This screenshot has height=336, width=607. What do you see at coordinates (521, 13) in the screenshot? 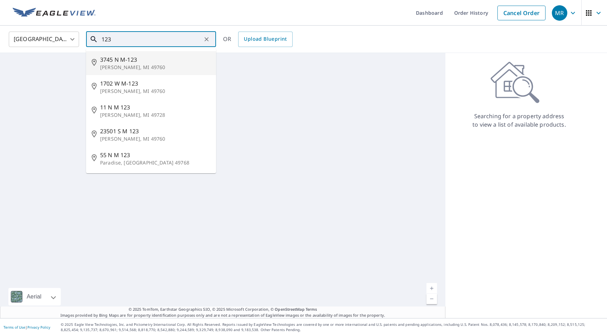
I see `a: Cancel Order` at bounding box center [521, 13].